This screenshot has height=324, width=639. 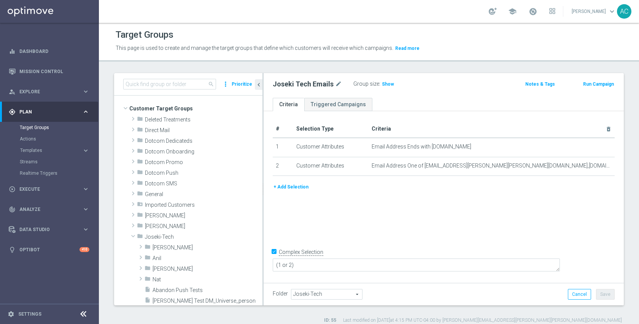 I want to click on button: Cancel, so click(x=580, y=294).